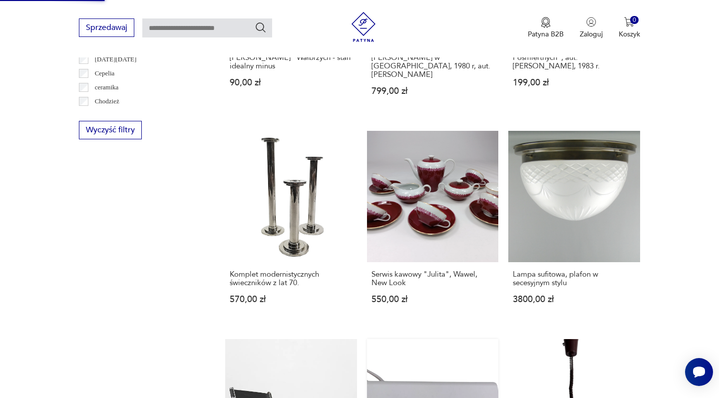 This screenshot has height=398, width=719. I want to click on img: Ikonka użytkownika, so click(591, 22).